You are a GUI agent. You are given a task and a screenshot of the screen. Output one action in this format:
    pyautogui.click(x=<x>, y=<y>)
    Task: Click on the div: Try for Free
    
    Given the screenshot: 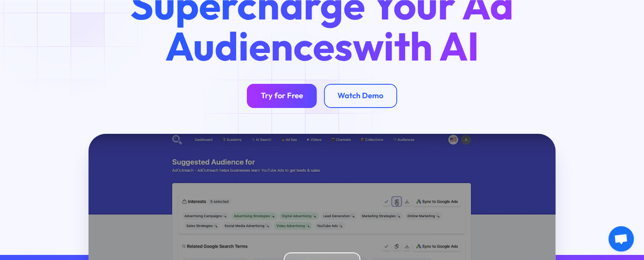 What is the action you would take?
    pyautogui.click(x=282, y=95)
    